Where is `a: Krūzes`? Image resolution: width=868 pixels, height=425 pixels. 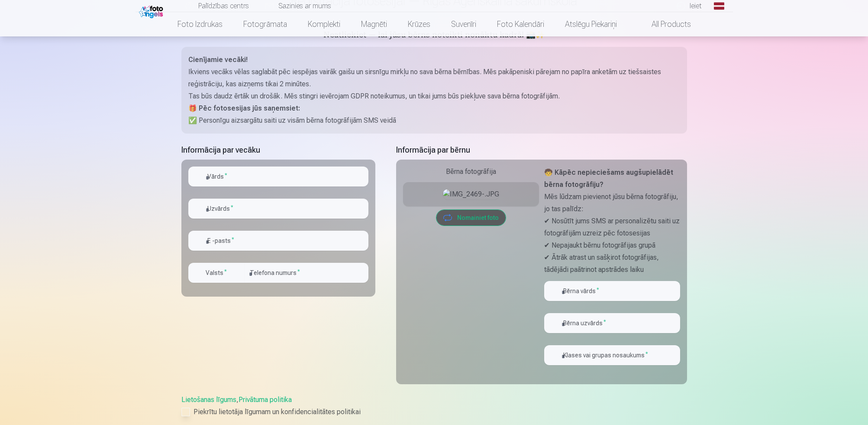 a: Krūzes is located at coordinates (419, 25).